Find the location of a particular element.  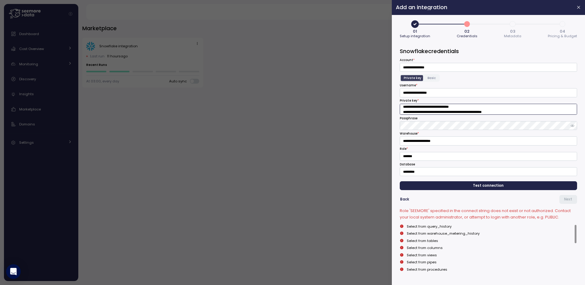

span: Select from query_history is located at coordinates (429, 226).